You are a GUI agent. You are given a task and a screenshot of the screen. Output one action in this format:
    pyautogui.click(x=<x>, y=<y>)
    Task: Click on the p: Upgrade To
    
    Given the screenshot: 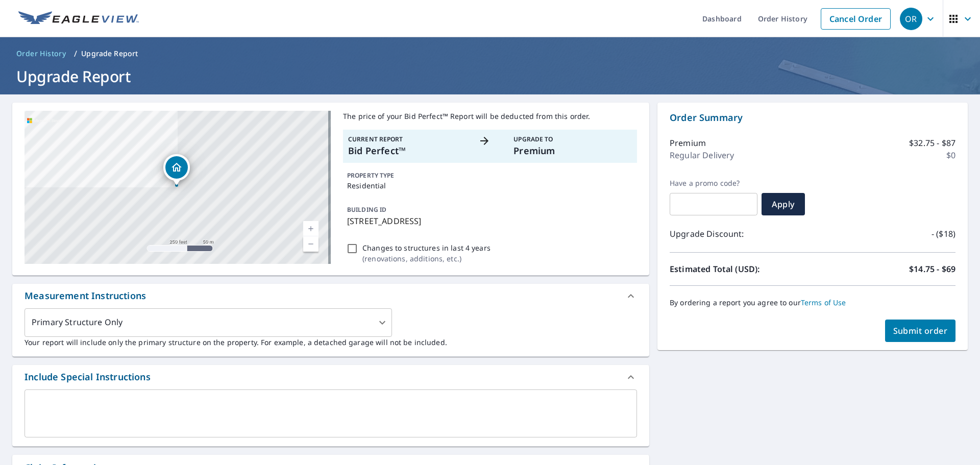 What is the action you would take?
    pyautogui.click(x=572, y=139)
    